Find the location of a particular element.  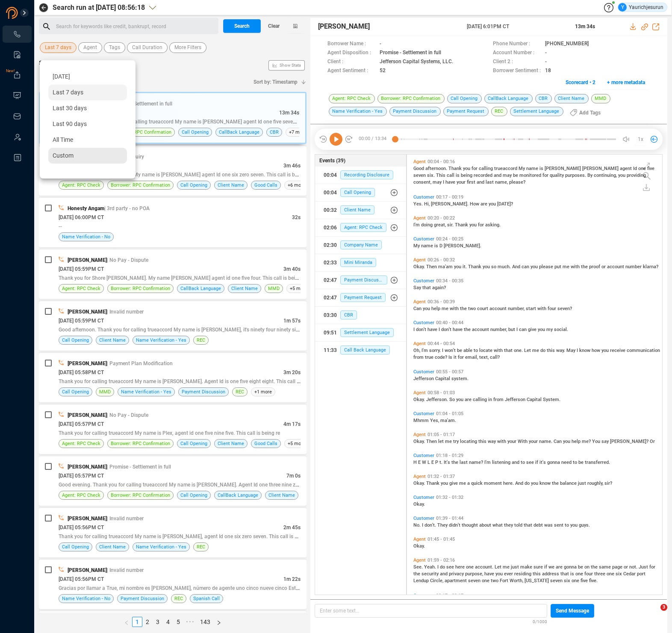

span: do is located at coordinates (543, 350).